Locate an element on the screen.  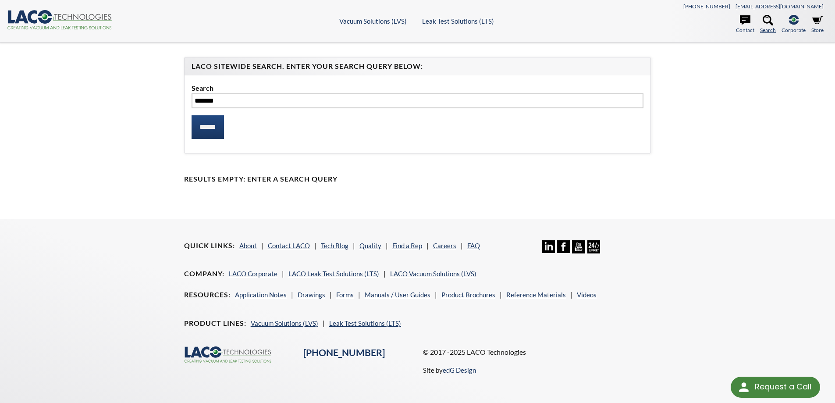
a: Product Brochures is located at coordinates (468, 295).